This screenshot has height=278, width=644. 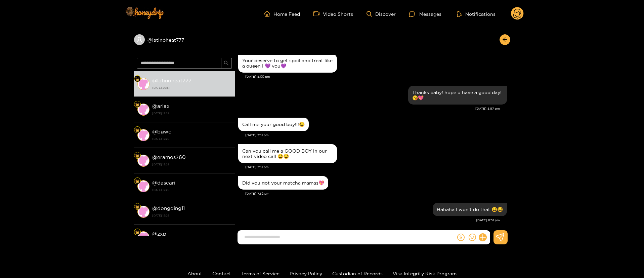 I want to click on div: @latinoheat777, so click(x=184, y=40).